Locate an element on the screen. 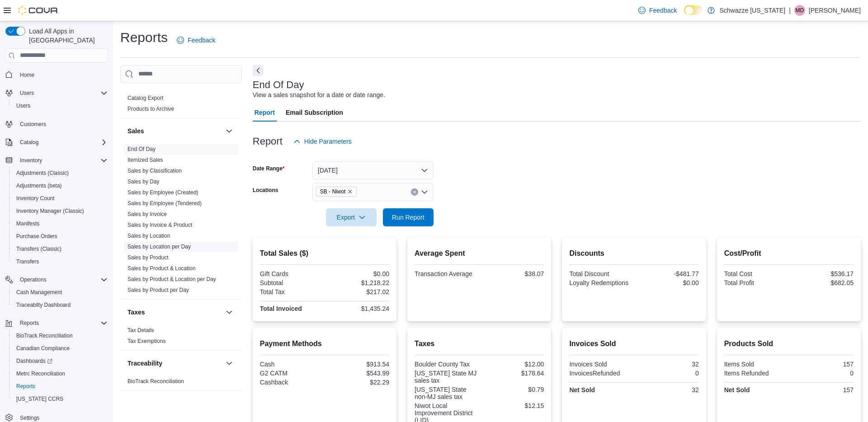  h2: Taxes is located at coordinates (479, 344).